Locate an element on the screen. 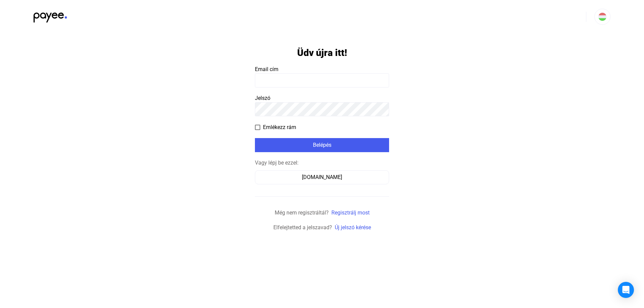  span: Email cím is located at coordinates (267, 69).